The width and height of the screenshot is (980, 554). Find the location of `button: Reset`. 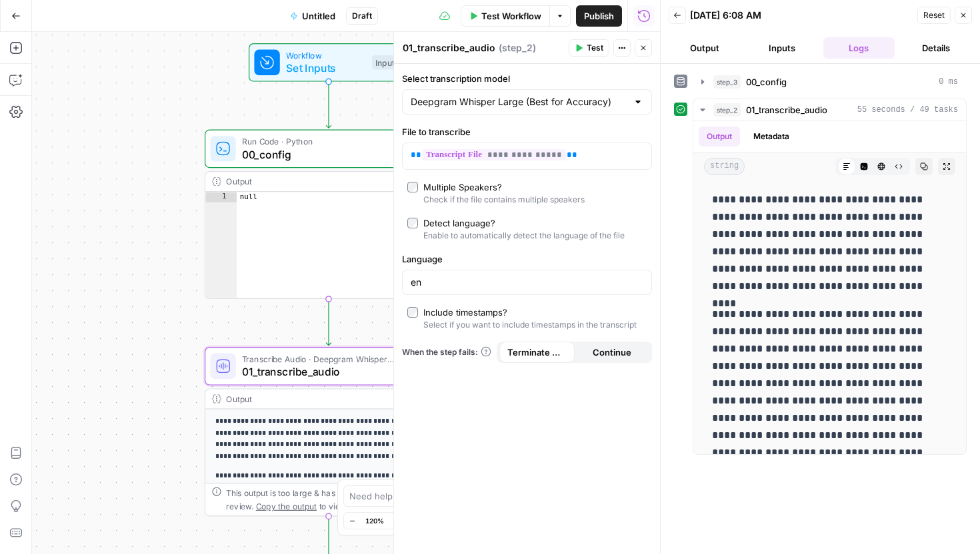

button: Reset is located at coordinates (934, 15).